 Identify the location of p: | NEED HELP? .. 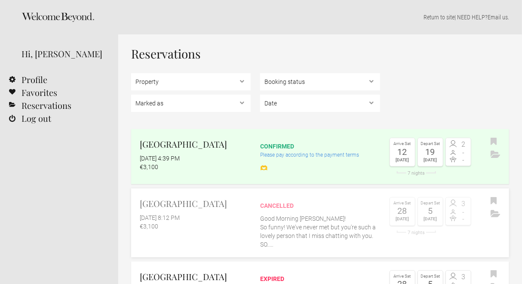
(320, 17).